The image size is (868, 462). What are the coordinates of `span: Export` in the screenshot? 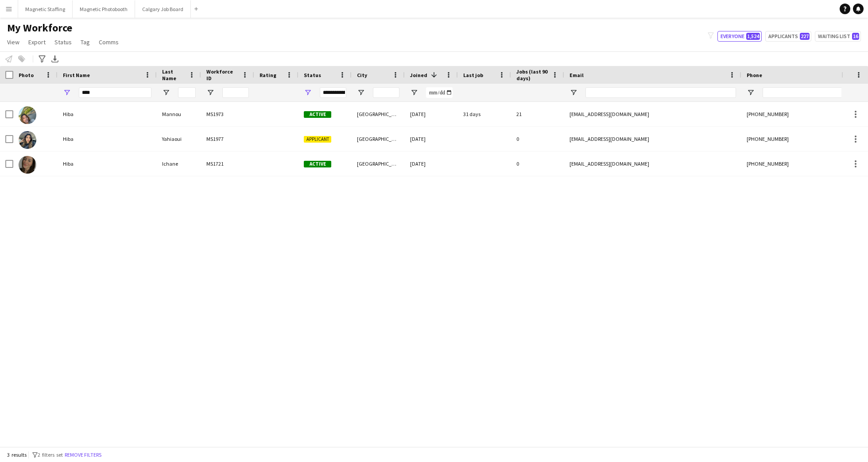 It's located at (37, 42).